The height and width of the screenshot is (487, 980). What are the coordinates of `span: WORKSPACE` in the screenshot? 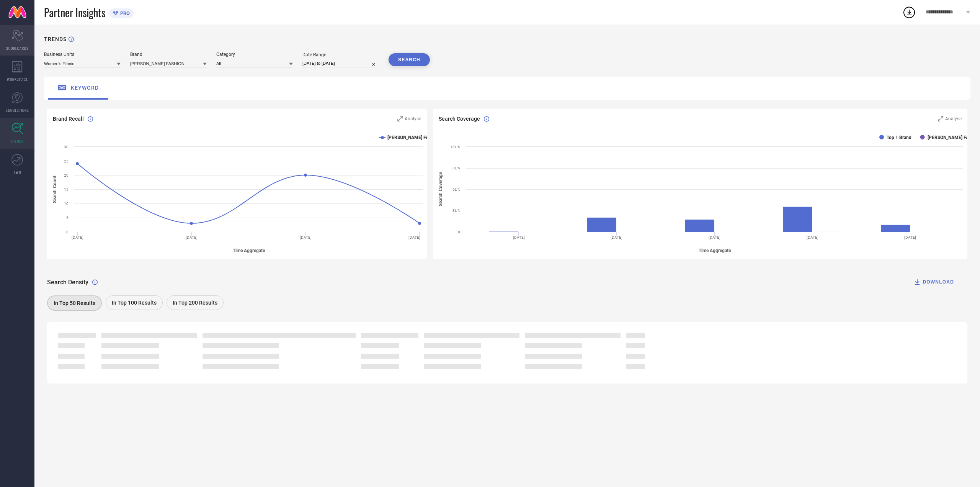 It's located at (17, 79).